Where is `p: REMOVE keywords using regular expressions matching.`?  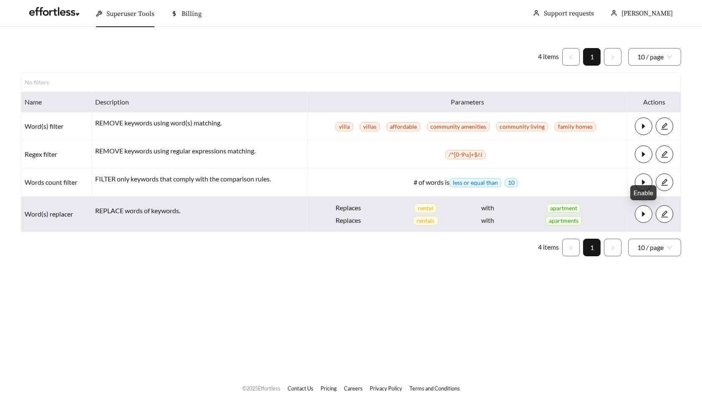
p: REMOVE keywords using regular expressions matching. is located at coordinates (200, 151).